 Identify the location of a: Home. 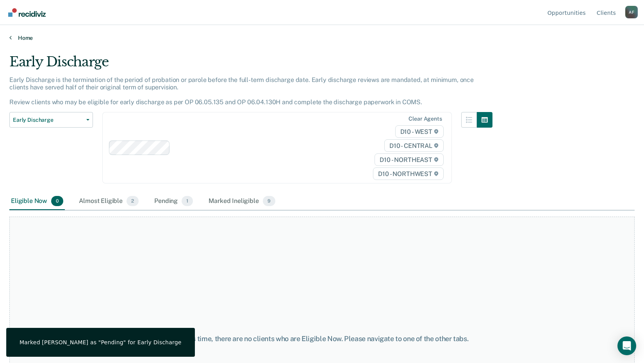
(322, 38).